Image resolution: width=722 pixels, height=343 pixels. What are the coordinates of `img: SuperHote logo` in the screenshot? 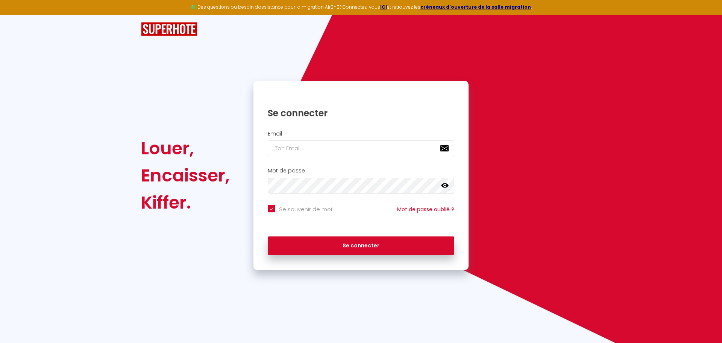 It's located at (169, 29).